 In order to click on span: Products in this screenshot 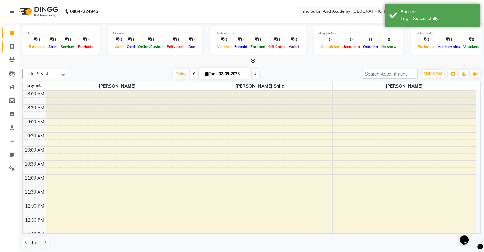, I will do `click(86, 47)`.